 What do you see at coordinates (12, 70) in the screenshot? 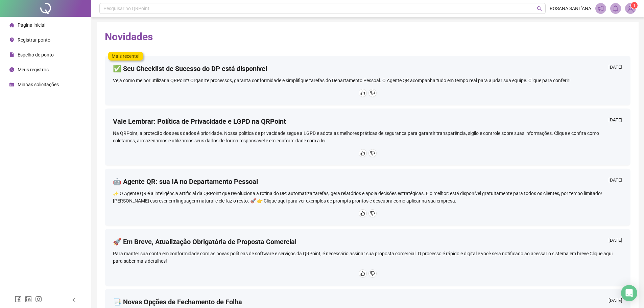
I see `span: clock-circle` at bounding box center [12, 70].